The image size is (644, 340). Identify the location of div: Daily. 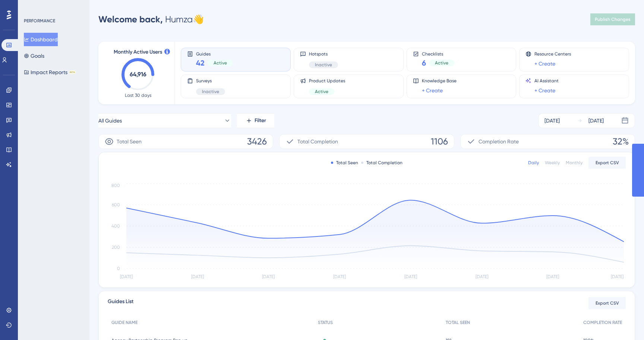
(533, 163).